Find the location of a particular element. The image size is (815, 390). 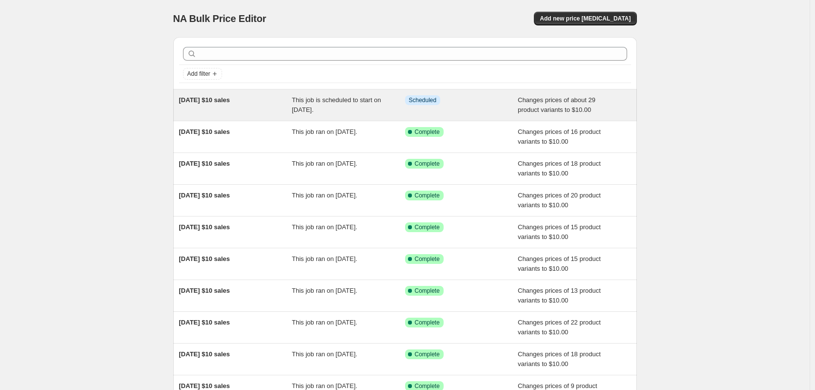

span: Changes prices of 13 product variants to $10.00 is located at coordinates (560, 295).